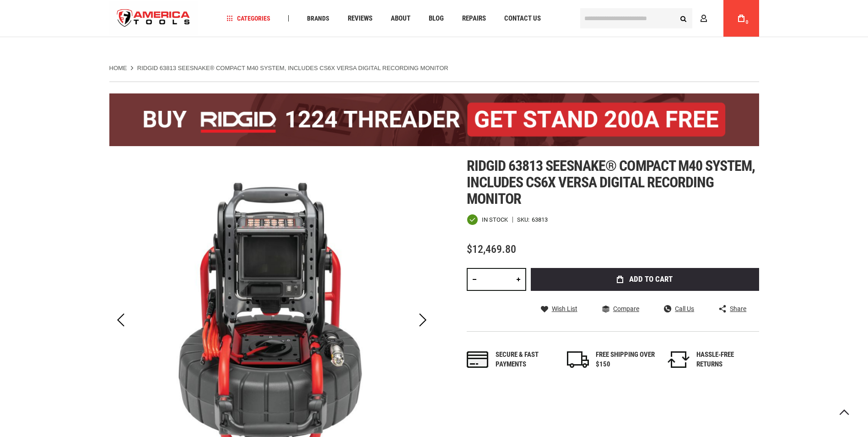 The width and height of the screenshot is (868, 437). I want to click on span: Blog, so click(436, 18).